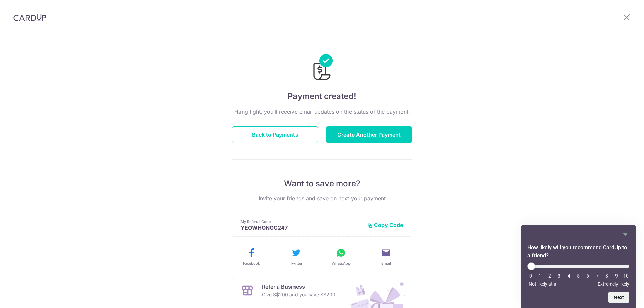 The height and width of the screenshot is (308, 644). I want to click on li: 3, so click(559, 276).